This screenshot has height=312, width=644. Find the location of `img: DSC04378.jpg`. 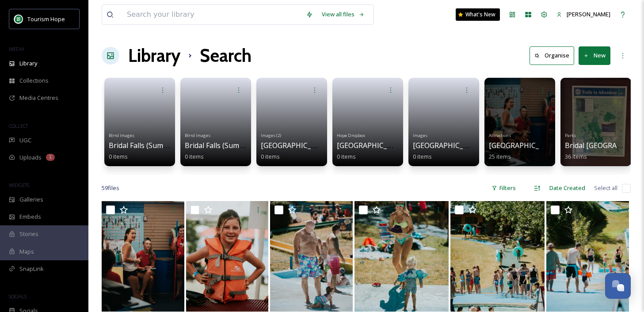

img: DSC04378.jpg is located at coordinates (401, 256).